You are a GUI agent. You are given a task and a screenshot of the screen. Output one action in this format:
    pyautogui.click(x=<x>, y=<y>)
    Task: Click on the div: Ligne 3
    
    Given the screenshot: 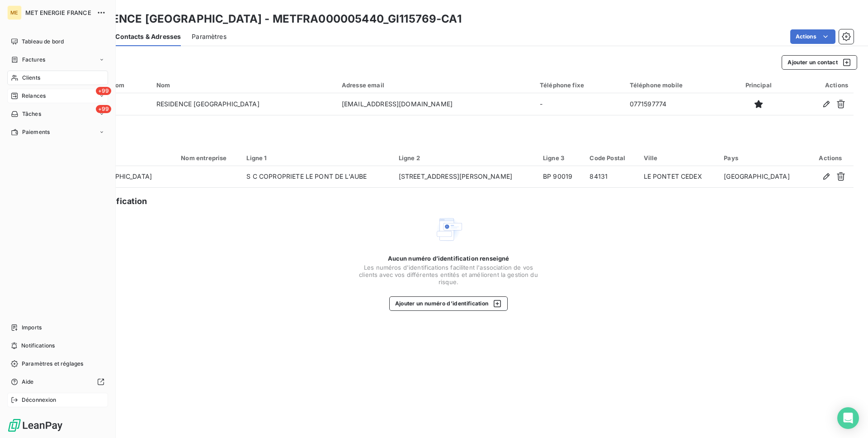 What is the action you would take?
    pyautogui.click(x=560, y=158)
    